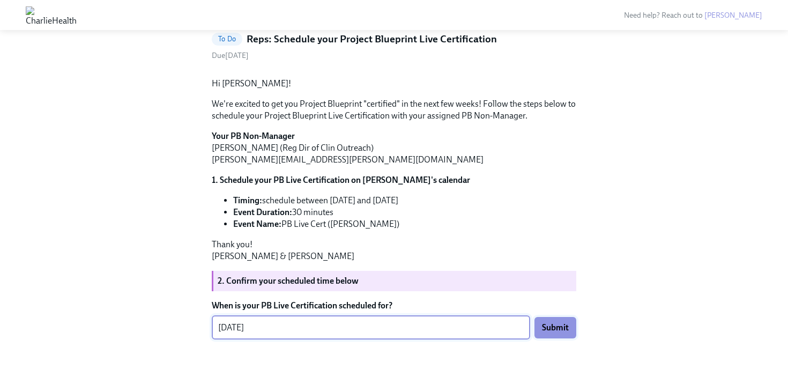  Describe the element at coordinates (51, 15) in the screenshot. I see `img: CharlieHealth` at that location.